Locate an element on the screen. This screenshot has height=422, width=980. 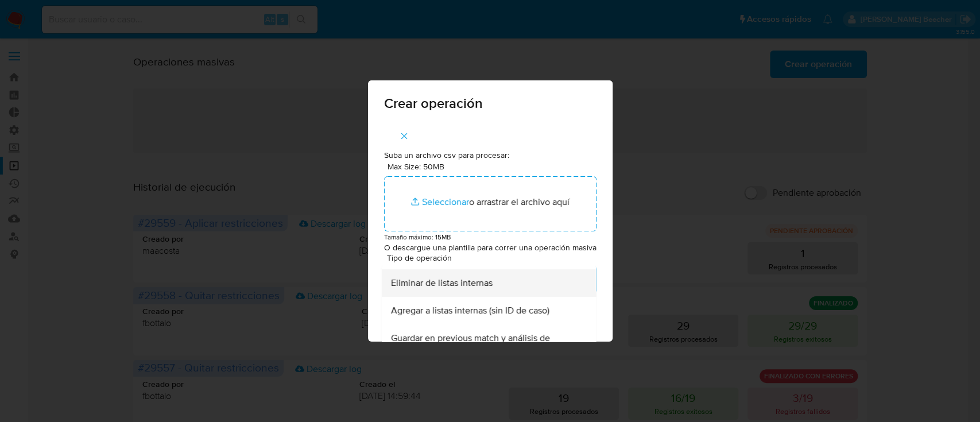
span: Agregar a listas internas (sin ID de caso) is located at coordinates (470, 311).